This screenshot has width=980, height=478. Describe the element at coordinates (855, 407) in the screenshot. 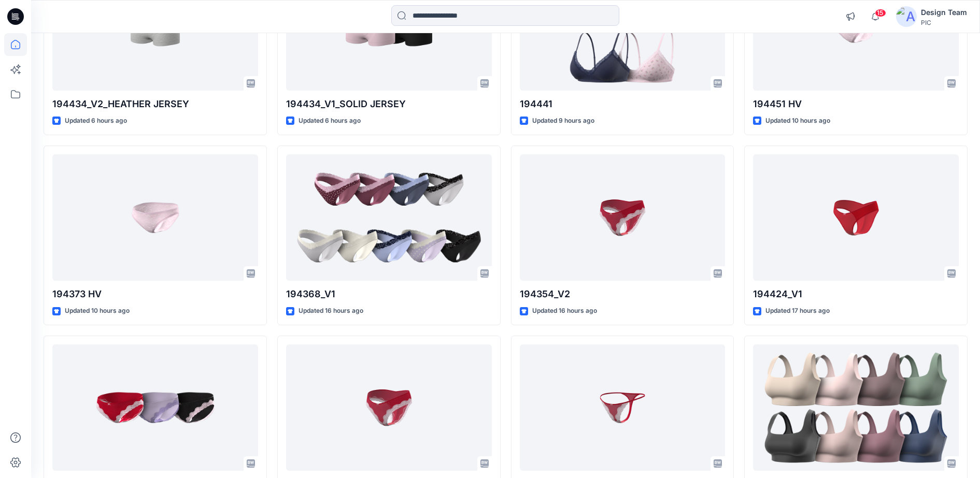

I see `a: 100325_Longline Bonded Square Neck Bra` at that location.